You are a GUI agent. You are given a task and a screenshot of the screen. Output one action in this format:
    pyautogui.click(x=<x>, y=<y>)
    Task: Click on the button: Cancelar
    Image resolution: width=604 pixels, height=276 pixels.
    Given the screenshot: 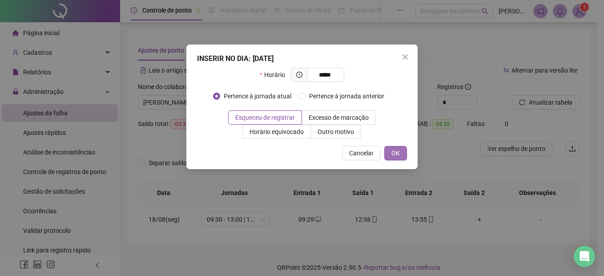 What is the action you would take?
    pyautogui.click(x=361, y=153)
    